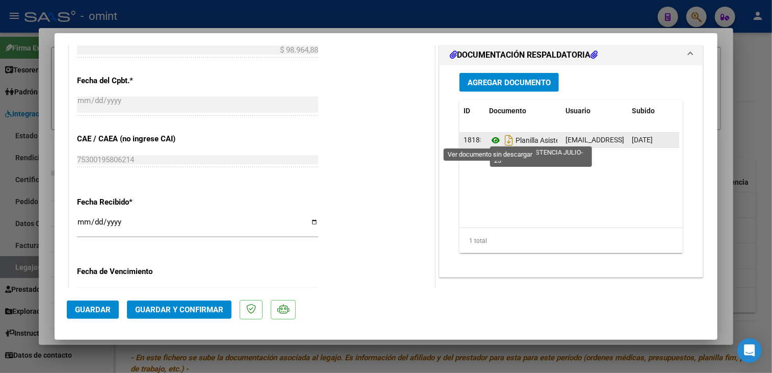 This screenshot has width=772, height=373. What do you see at coordinates (179, 310) in the screenshot?
I see `button: Guardar y Confirmar` at bounding box center [179, 310].